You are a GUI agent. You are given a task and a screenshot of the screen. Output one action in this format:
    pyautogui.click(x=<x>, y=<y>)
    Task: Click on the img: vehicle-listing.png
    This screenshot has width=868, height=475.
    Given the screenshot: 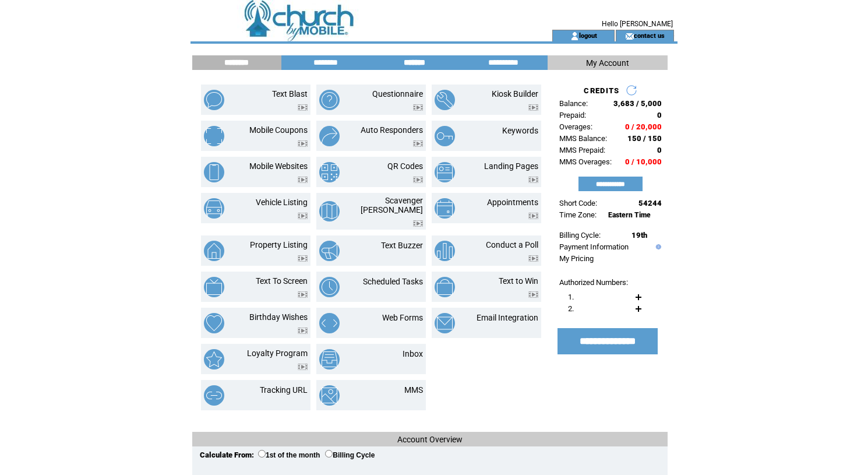 What is the action you would take?
    pyautogui.click(x=214, y=208)
    